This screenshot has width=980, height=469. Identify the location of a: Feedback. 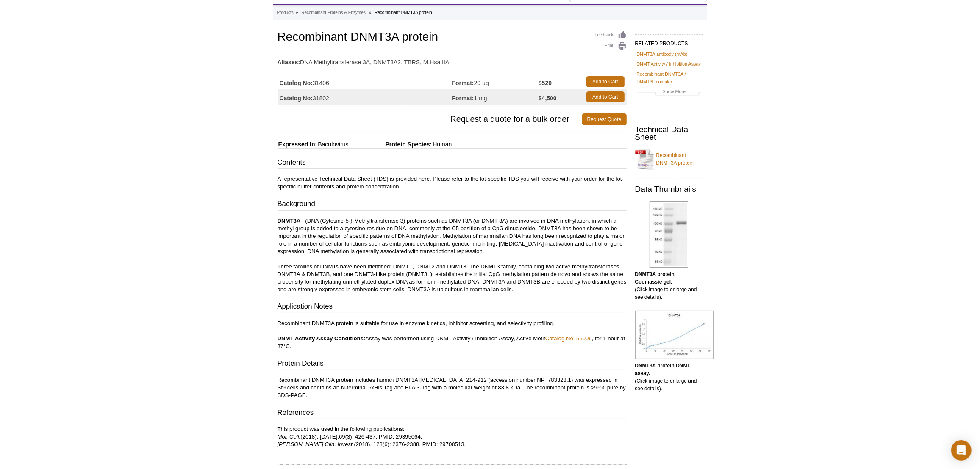
(611, 35).